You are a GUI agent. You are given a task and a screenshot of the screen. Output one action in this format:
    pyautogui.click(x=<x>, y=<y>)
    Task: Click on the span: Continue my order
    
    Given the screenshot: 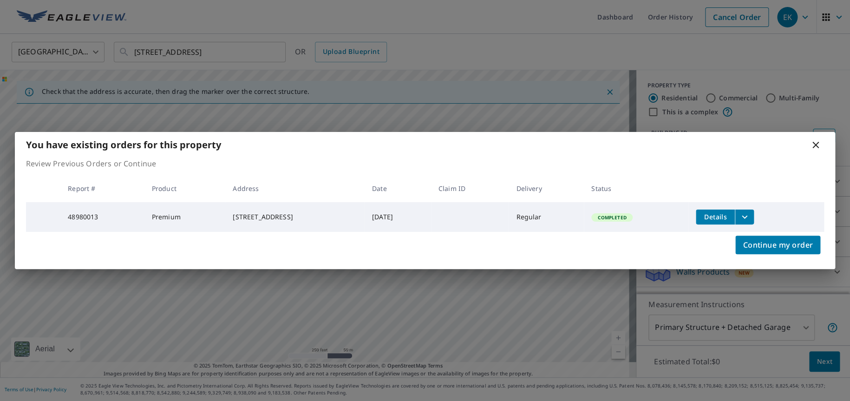 What is the action you would take?
    pyautogui.click(x=777, y=245)
    